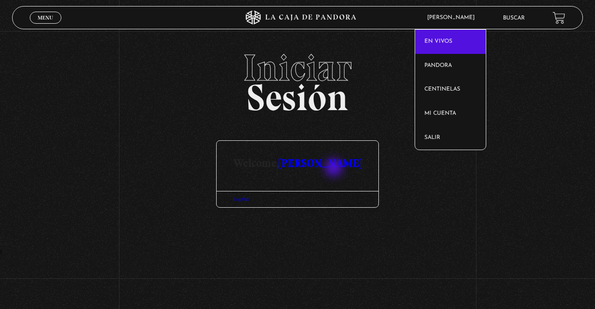 The height and width of the screenshot is (309, 595). Describe the element at coordinates (45, 18) in the screenshot. I see `span: Menu` at that location.